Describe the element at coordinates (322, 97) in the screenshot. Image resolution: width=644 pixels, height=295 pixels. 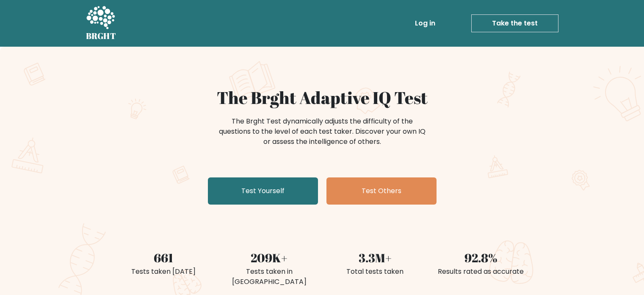
I see `h1: The Brght Adaptive IQ Test` at that location.